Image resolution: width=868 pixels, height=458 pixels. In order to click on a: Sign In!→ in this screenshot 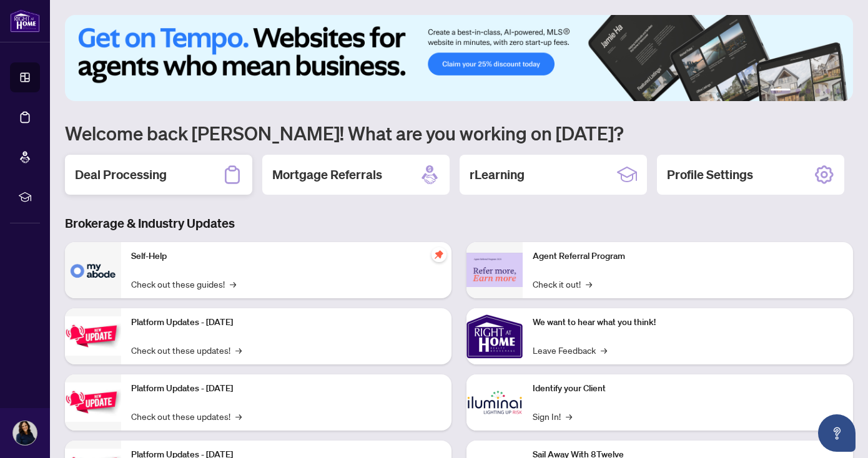, I will do `click(552, 416)`.